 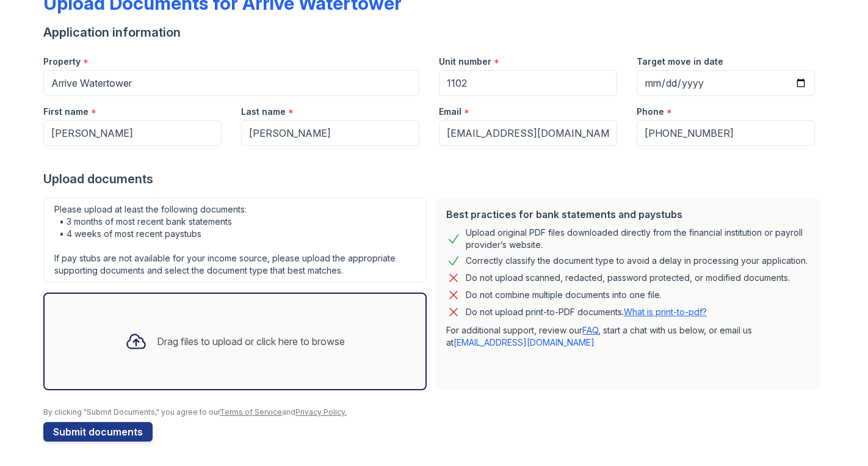 What do you see at coordinates (321, 411) in the screenshot?
I see `a: Privacy Policy.` at bounding box center [321, 411].